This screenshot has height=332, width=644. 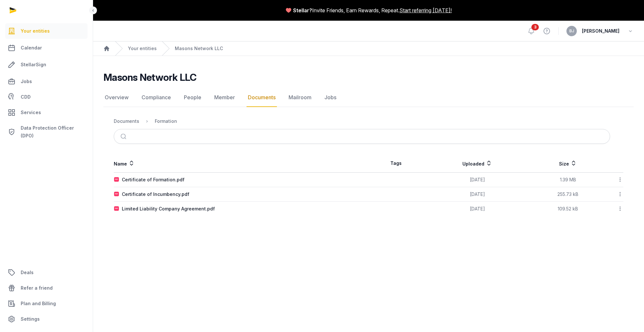 What do you see at coordinates (155, 194) in the screenshot?
I see `div: Certificate of Incumbency.pdf` at bounding box center [155, 194].